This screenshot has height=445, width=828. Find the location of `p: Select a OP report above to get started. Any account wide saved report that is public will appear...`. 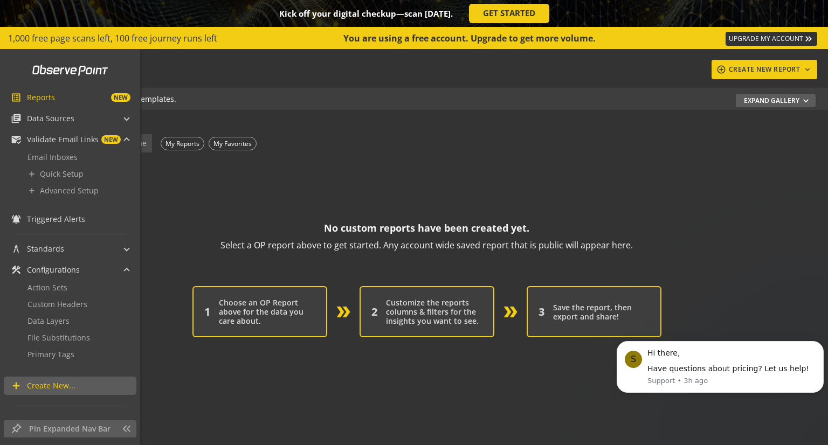

p: Select a OP report above to get started. Any account wide saved report that is public will appear... is located at coordinates (426, 245).